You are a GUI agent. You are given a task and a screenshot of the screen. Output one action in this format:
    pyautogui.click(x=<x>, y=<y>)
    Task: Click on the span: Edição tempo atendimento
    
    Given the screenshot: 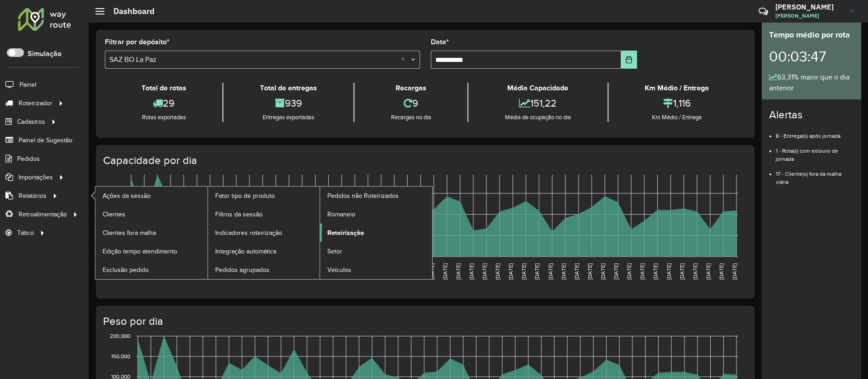 What is the action you would take?
    pyautogui.click(x=140, y=251)
    